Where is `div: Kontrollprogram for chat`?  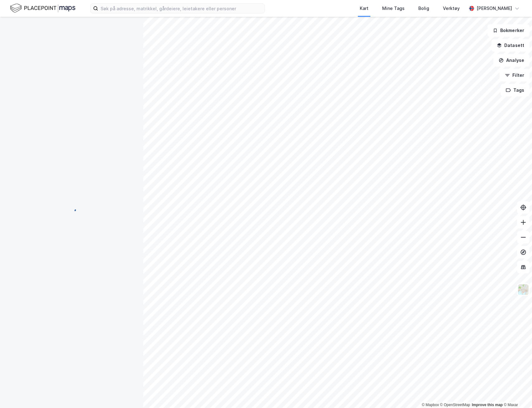 div: Kontrollprogram for chat is located at coordinates (517, 393).